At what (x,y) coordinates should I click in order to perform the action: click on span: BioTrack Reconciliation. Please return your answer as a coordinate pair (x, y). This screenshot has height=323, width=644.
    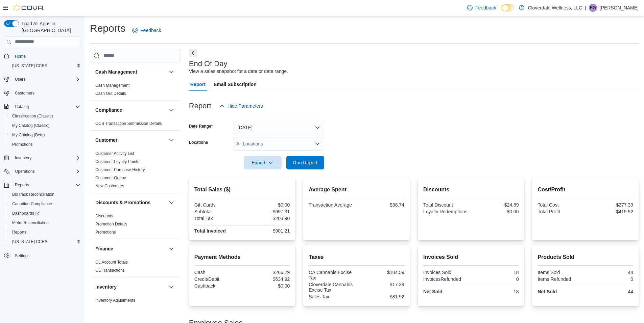
    Looking at the image, I should click on (45, 195).